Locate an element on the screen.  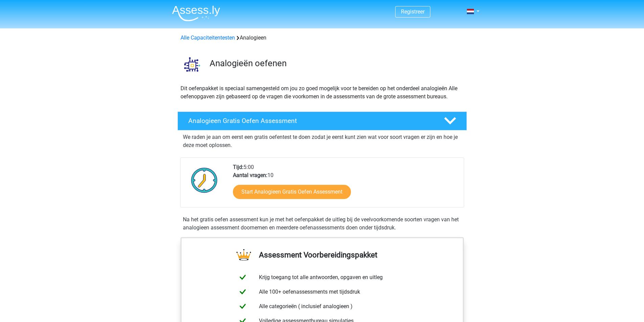
a: Start Analogieen Gratis Oefen Assessment is located at coordinates (292, 192).